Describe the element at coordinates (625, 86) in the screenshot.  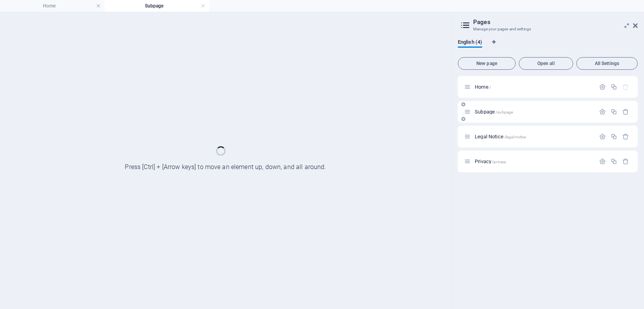
I see `div: The startpage cannot be deleted` at that location.